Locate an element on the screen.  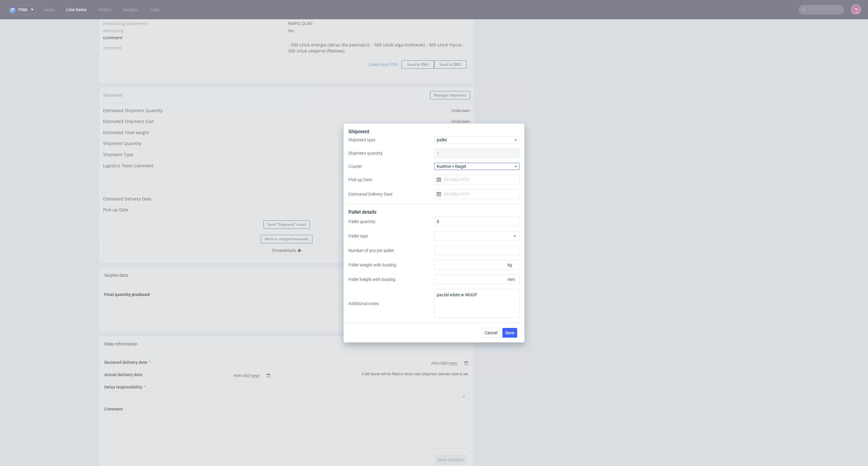
button: Send "Shipment" email is located at coordinates (286, 205).